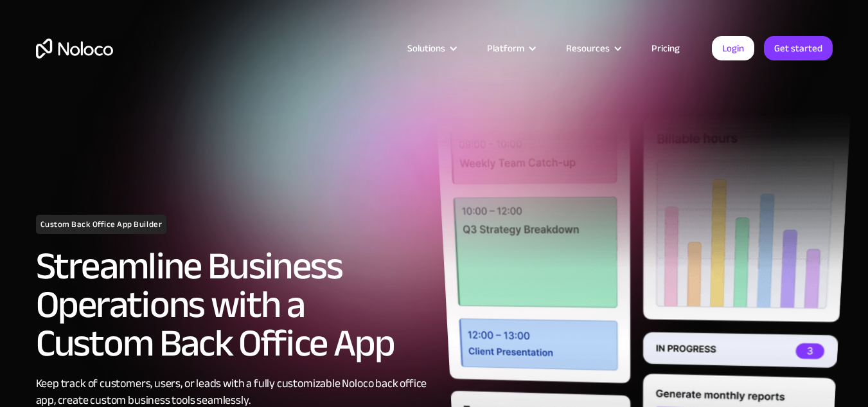  What do you see at coordinates (733, 48) in the screenshot?
I see `a: Login` at bounding box center [733, 48].